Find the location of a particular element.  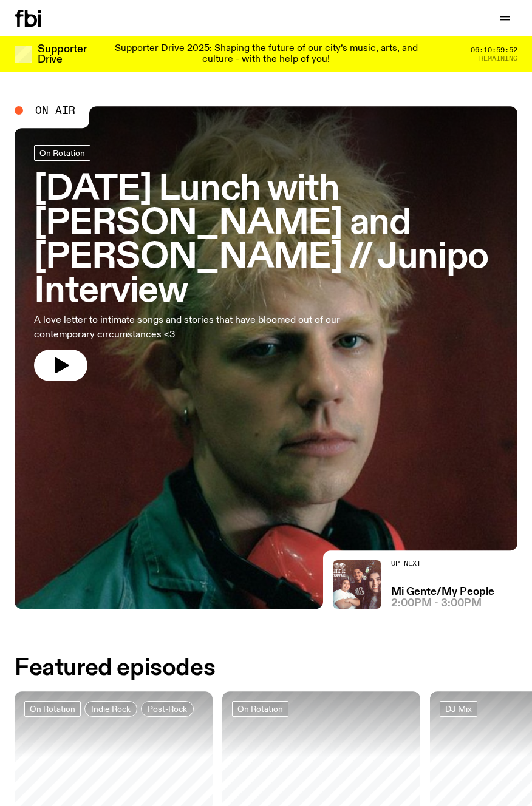

p: A love letter to intimate songs and stories that have bloomed out of our contemporary circumstanc... is located at coordinates (189, 328).